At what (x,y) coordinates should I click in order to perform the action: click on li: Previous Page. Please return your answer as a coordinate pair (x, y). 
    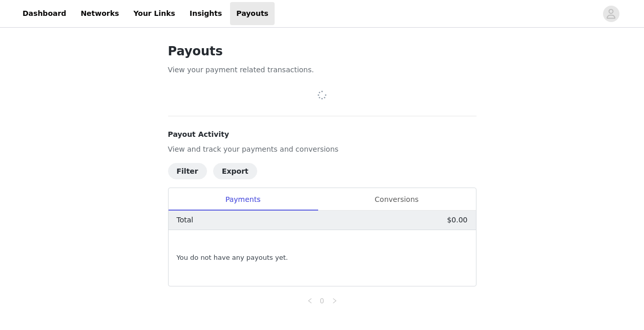
    Looking at the image, I should click on (310, 301).